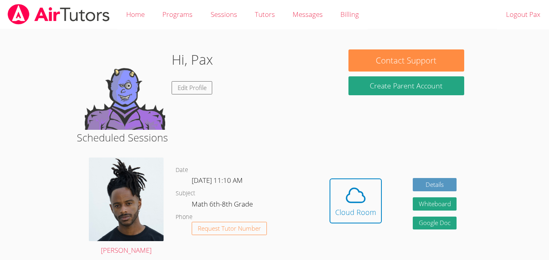  I want to click on a: Edit Profile, so click(192, 88).